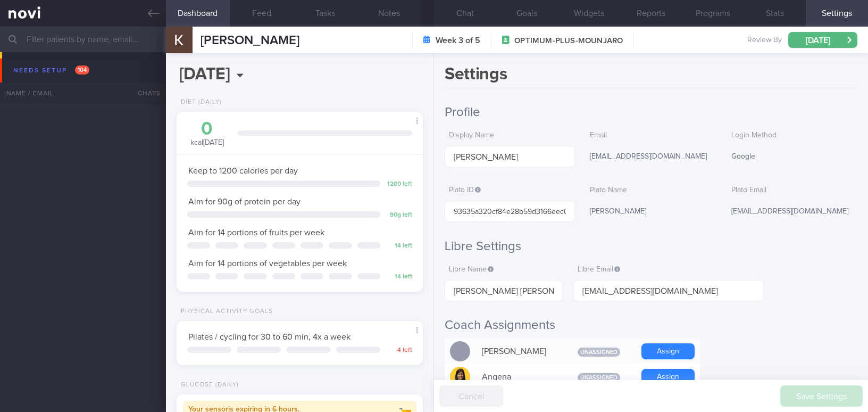 This screenshot has height=412, width=868. Describe the element at coordinates (399, 215) in the screenshot. I see `div: 90 g left` at that location.